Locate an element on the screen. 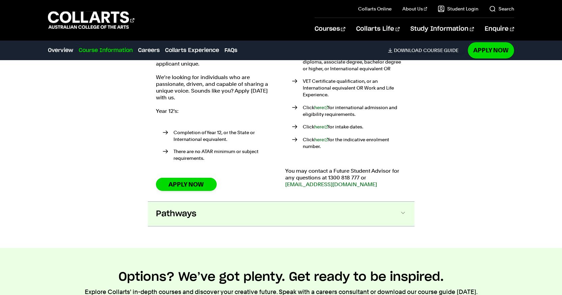 The height and width of the screenshot is (295, 562). a: Courses is located at coordinates (330, 29).